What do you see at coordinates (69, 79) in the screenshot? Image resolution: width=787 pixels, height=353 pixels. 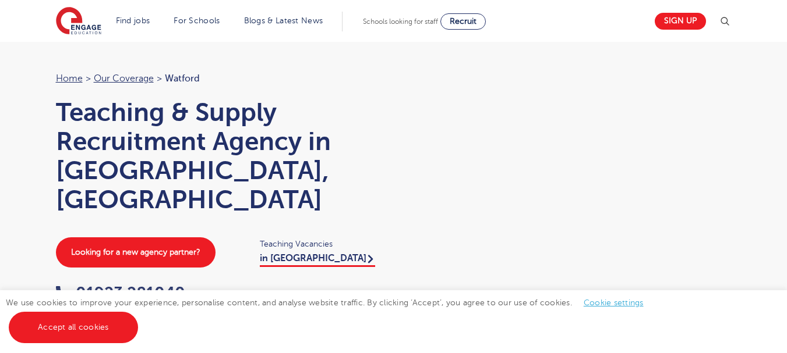 I see `a: Home` at bounding box center [69, 79].